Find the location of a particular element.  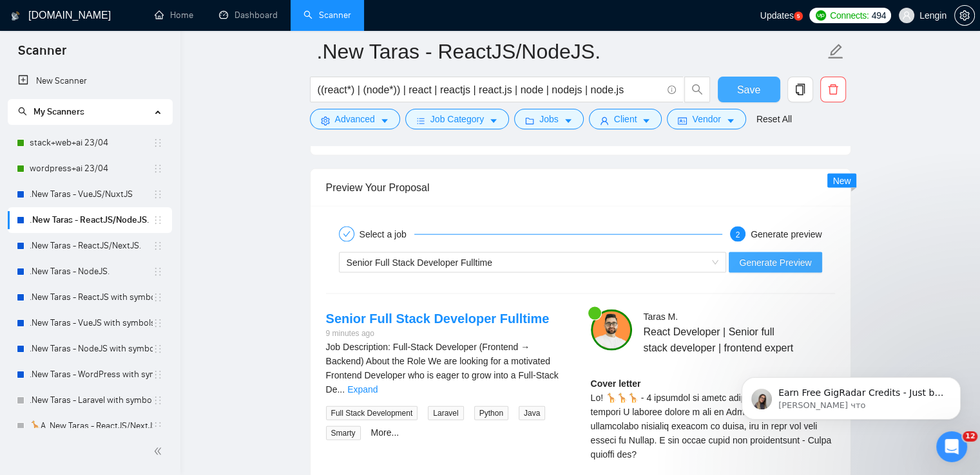

li: .New Taras - NodeJS. is located at coordinates (90, 272).